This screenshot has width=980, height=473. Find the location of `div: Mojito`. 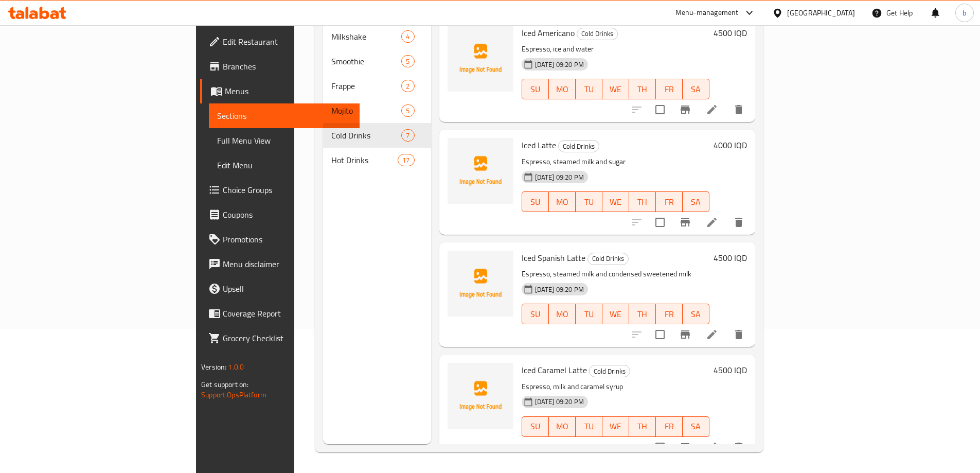

div: Mojito is located at coordinates (366, 110).